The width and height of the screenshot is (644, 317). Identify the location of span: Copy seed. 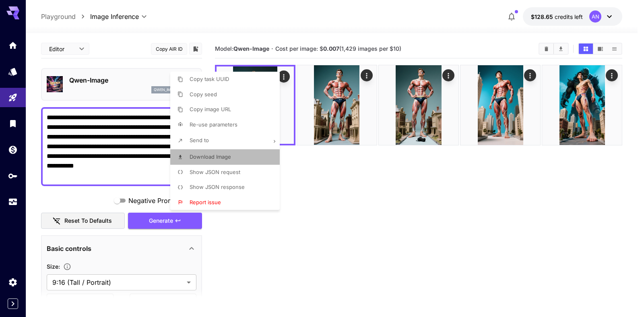
(203, 94).